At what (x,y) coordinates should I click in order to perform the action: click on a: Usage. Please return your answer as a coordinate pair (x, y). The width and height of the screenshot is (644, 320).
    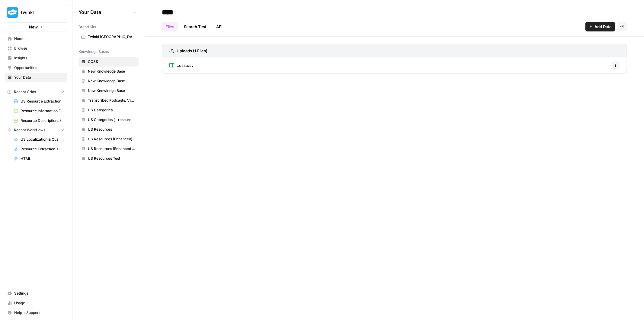
    Looking at the image, I should click on (36, 303).